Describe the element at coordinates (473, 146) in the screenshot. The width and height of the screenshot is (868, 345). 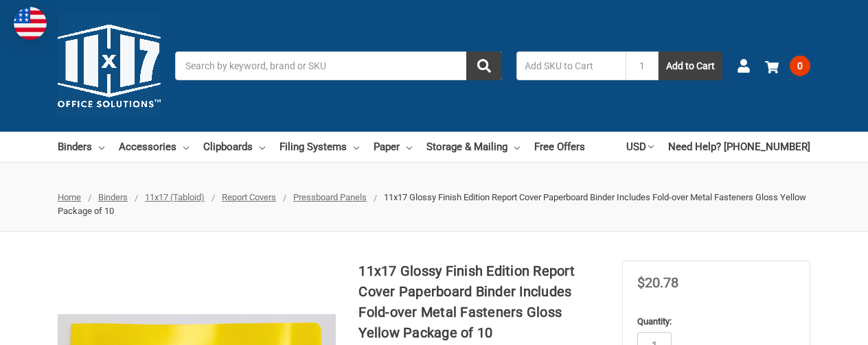
I see `a: Storage & Mailing` at that location.